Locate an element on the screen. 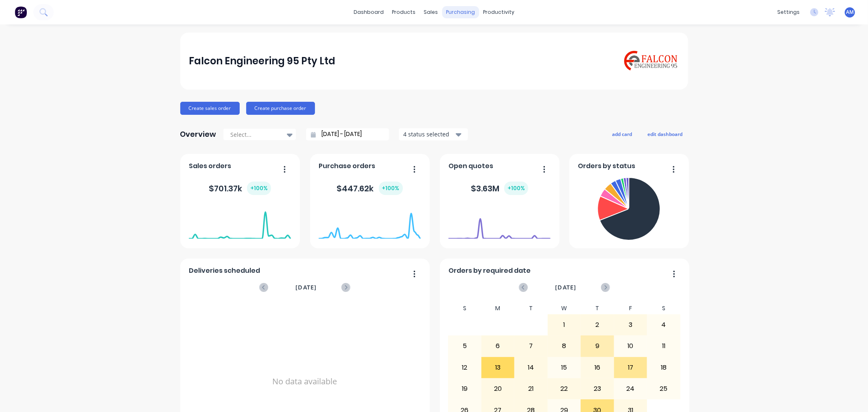 The height and width of the screenshot is (412, 868). div: products is located at coordinates (403, 12).